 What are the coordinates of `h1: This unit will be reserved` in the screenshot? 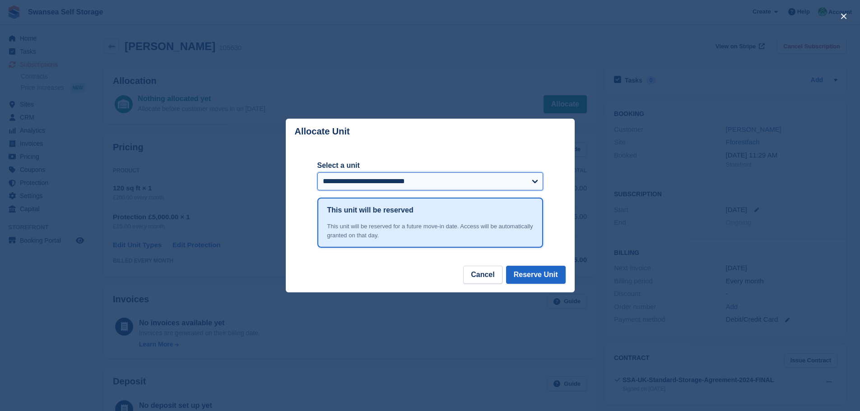 It's located at (370, 210).